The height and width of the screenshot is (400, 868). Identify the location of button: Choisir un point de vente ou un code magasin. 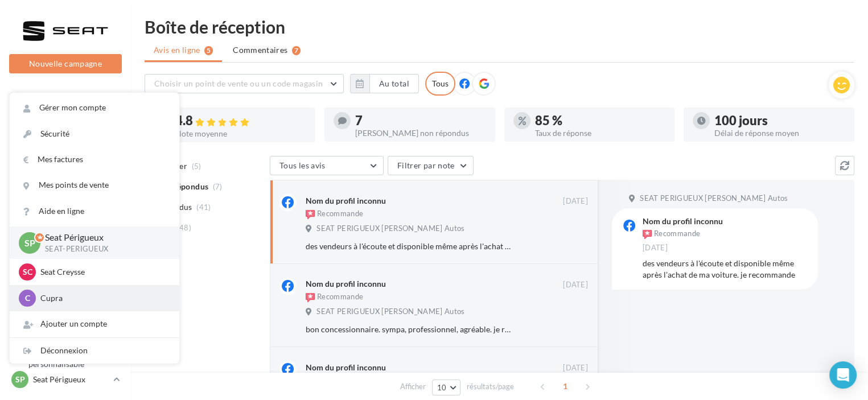
(244, 84).